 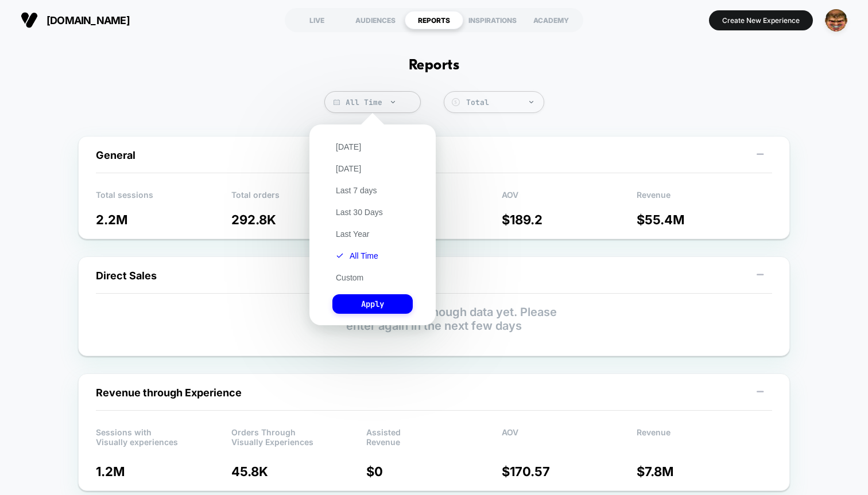 I want to click on div: Total, so click(x=502, y=102).